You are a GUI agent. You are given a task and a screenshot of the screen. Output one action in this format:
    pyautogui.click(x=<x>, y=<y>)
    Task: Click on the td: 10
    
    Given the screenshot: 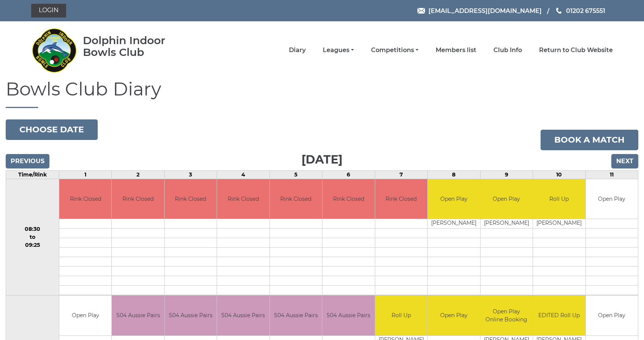 What is the action you would take?
    pyautogui.click(x=559, y=175)
    